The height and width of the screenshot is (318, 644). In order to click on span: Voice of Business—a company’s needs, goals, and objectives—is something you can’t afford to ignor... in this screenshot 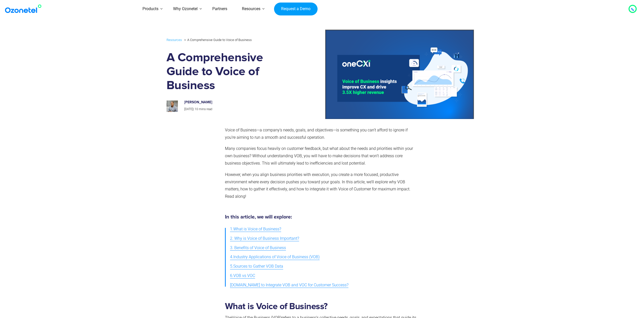, I will do `click(316, 134)`.